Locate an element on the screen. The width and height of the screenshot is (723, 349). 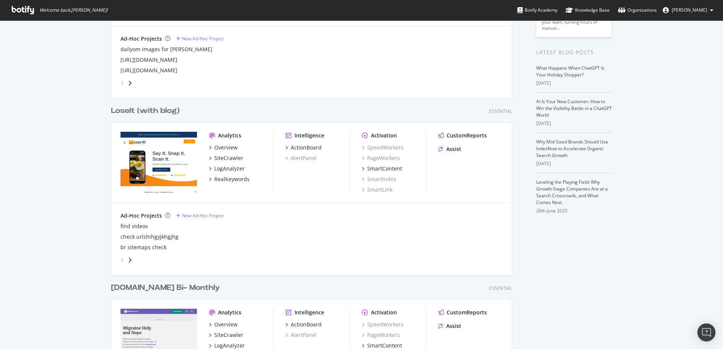
a: Leveling the Playing Field: Why Growth-Stage Companies Are at a Search Crossroads, and What Comes... is located at coordinates (572, 192).